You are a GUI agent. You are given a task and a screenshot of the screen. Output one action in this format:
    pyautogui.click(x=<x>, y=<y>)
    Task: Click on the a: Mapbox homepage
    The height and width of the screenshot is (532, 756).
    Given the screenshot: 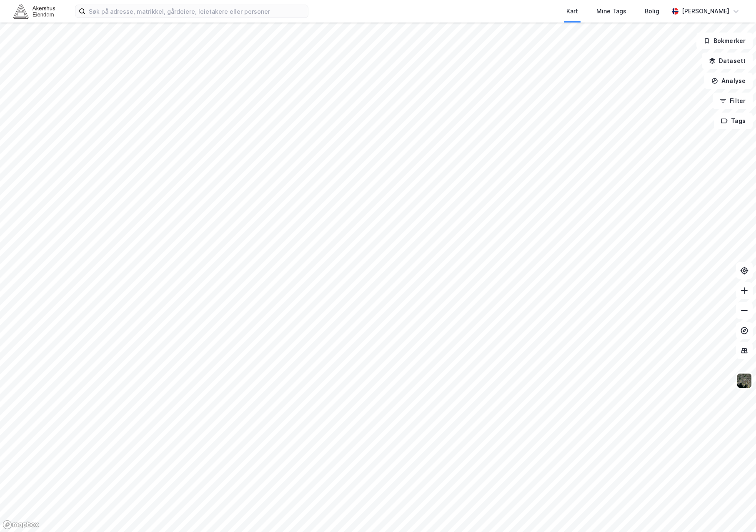 What is the action you would take?
    pyautogui.click(x=21, y=525)
    